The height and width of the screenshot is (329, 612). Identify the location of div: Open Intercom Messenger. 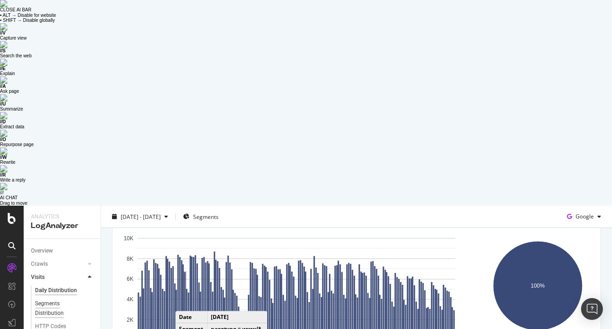
(592, 309).